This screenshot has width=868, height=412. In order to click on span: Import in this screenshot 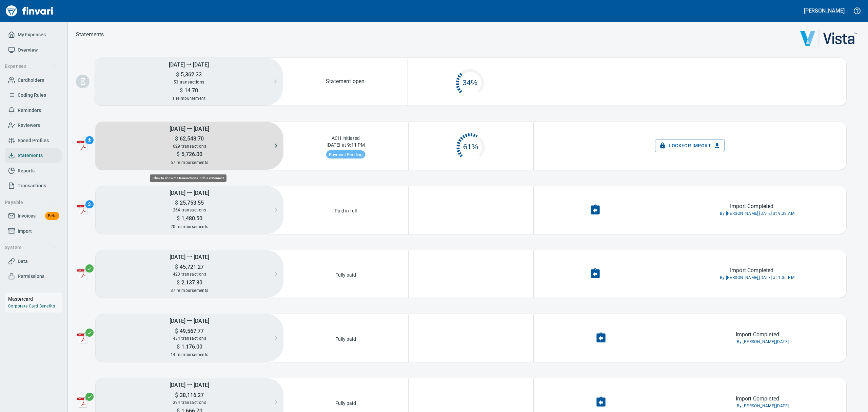, I will do `click(25, 231)`.